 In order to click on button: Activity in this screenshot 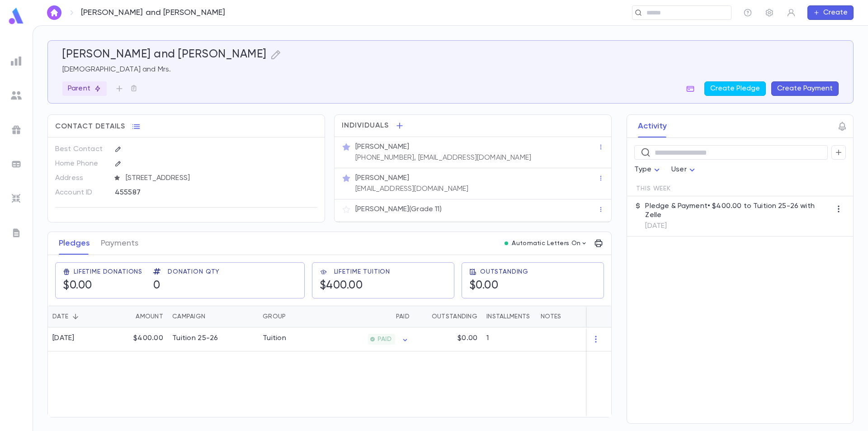, I will do `click(653, 126)`.